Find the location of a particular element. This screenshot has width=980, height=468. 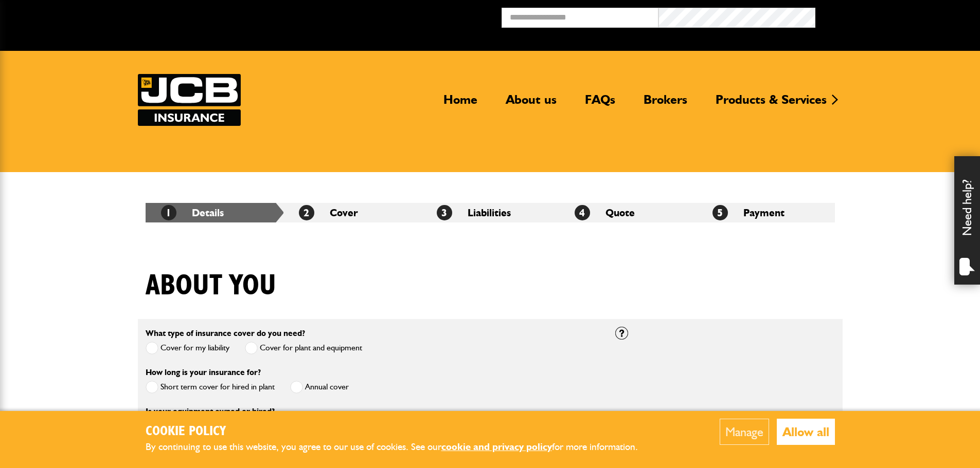

a: FAQs is located at coordinates (600, 104).